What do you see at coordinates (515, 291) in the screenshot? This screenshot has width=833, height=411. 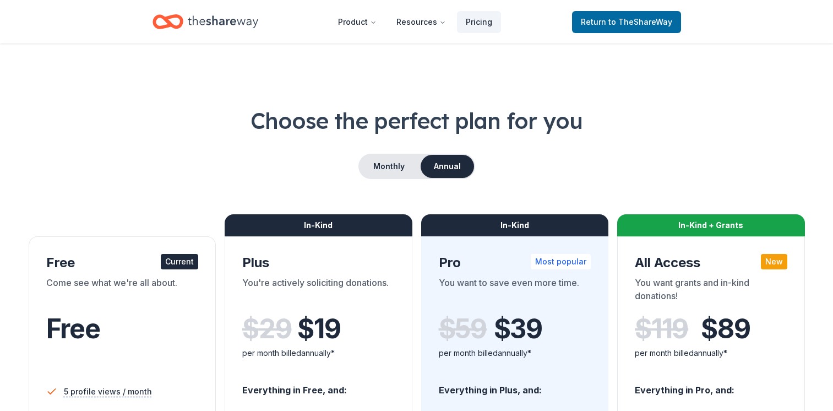 I see `div: You want to save even more time.` at bounding box center [515, 291].